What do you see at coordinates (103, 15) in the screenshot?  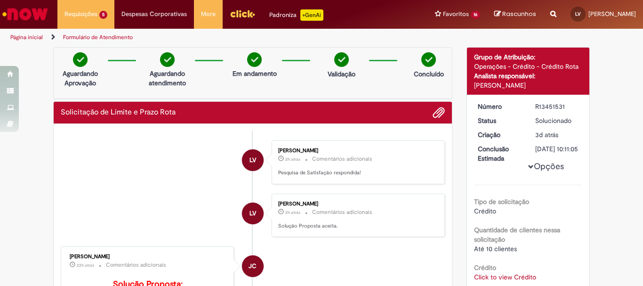 I see `span: 5` at bounding box center [103, 15].